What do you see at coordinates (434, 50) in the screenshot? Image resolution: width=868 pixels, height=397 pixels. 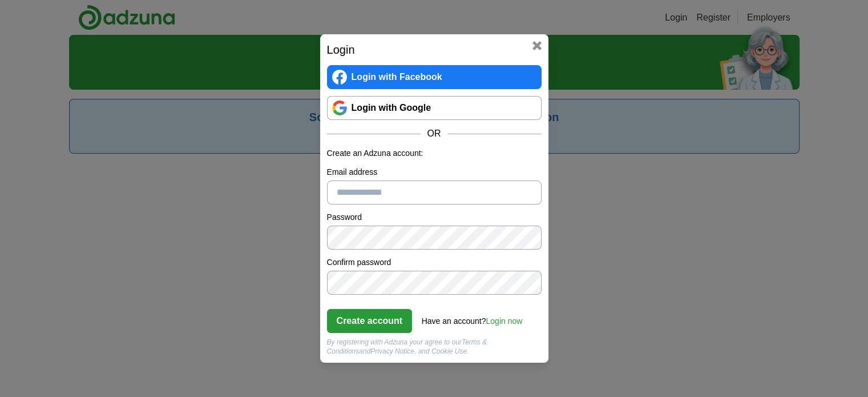 I see `h2: Login` at bounding box center [434, 50].